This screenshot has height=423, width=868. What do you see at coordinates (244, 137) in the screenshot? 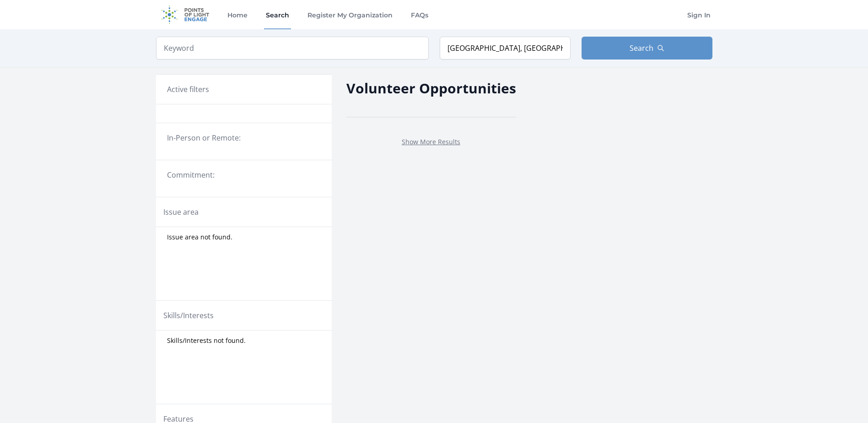
I see `legend: In-Person or Remote:` at bounding box center [244, 137].